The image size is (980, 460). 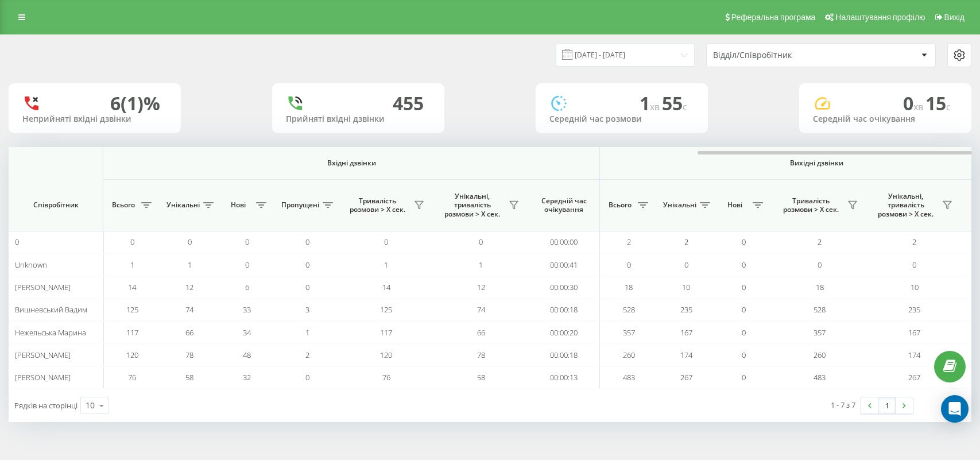 I want to click on span: 15, so click(x=938, y=103).